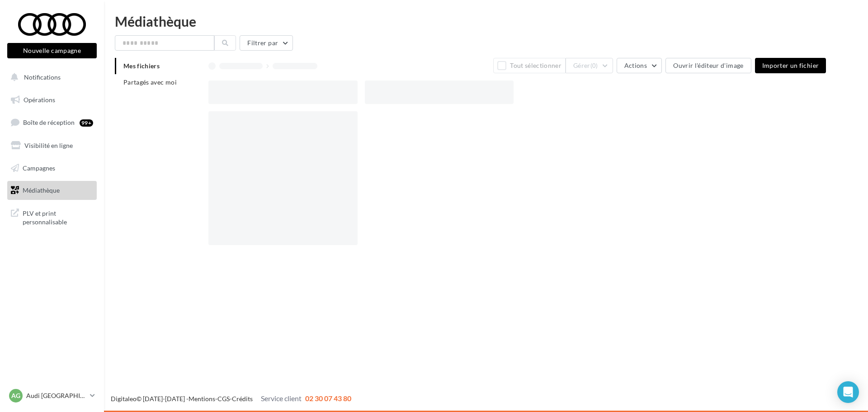 This screenshot has height=412, width=868. I want to click on button: Actions, so click(639, 66).